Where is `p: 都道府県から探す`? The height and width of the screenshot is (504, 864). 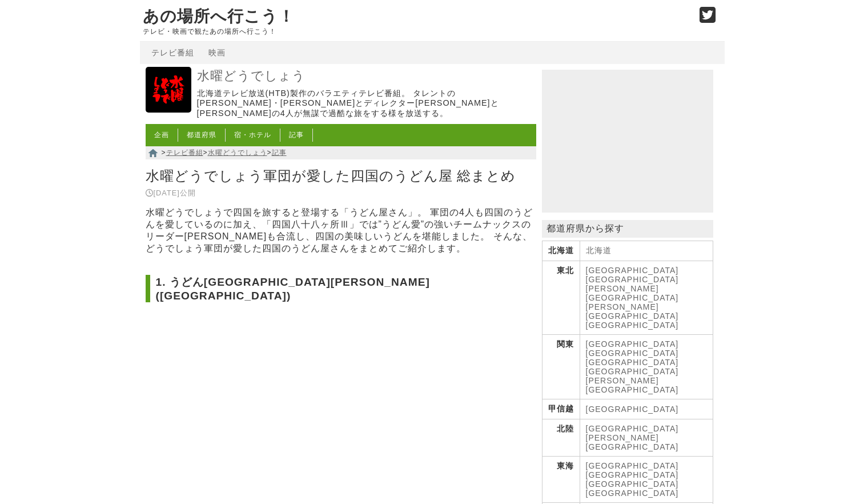 p: 都道府県から探す is located at coordinates (628, 228).